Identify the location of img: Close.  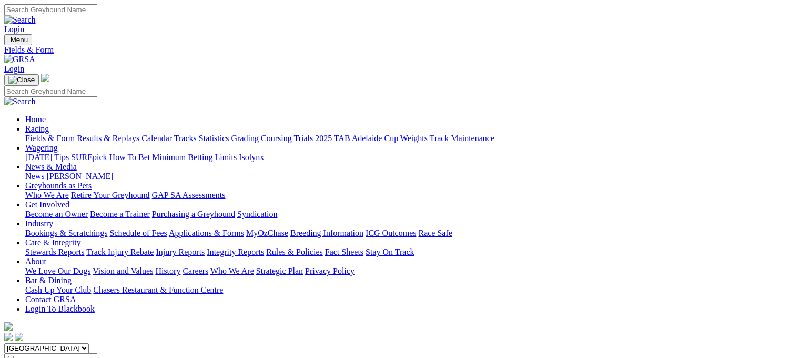
(22, 80).